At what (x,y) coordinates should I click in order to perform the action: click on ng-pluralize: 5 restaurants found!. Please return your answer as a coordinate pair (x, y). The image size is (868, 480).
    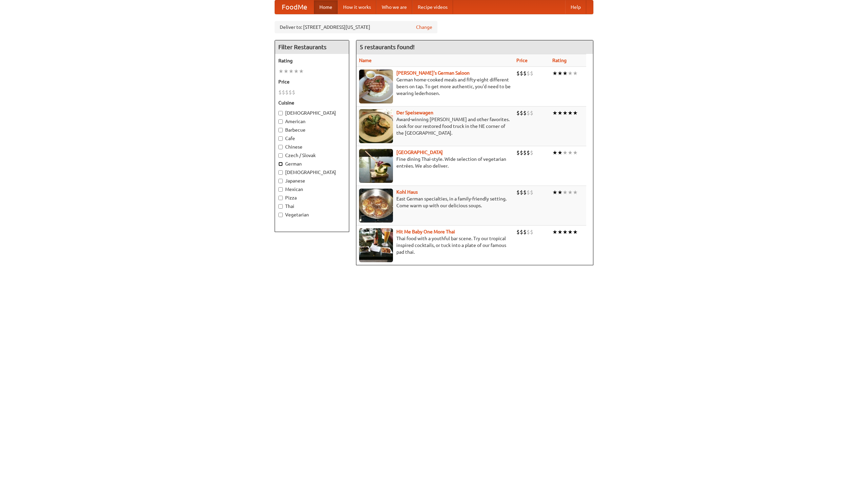
    Looking at the image, I should click on (387, 46).